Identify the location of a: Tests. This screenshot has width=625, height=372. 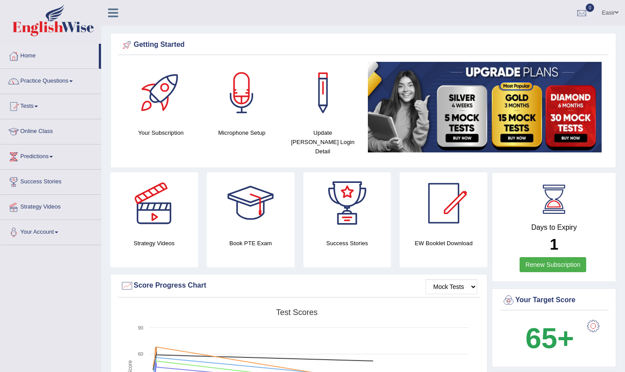
(51, 105).